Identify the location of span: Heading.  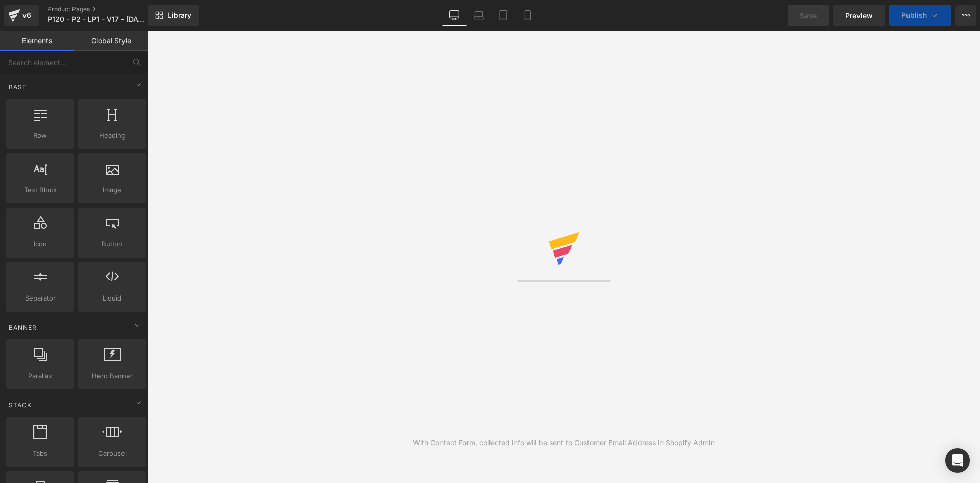
(112, 135).